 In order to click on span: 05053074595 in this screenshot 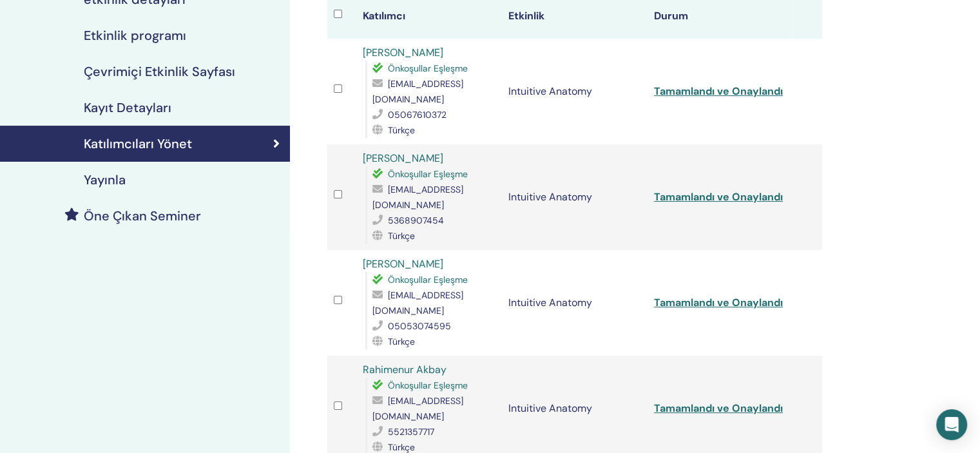, I will do `click(419, 326)`.